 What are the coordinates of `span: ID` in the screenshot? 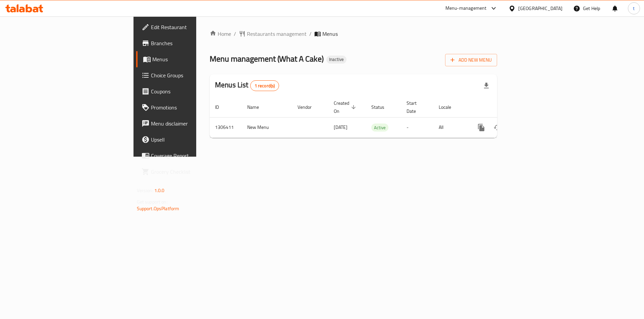 It's located at (221, 107).